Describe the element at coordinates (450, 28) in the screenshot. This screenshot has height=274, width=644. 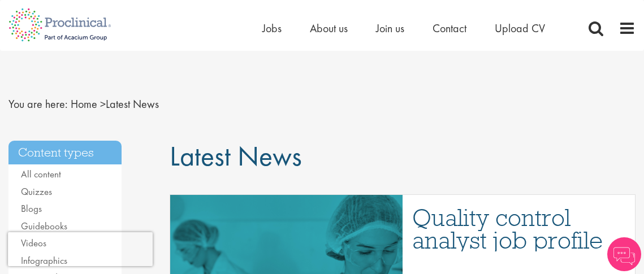
I see `span: Contact` at that location.